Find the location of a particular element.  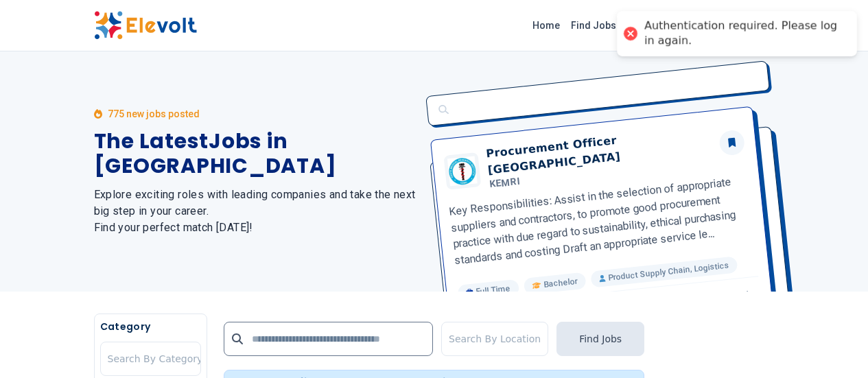

p: 775 new jobs posted is located at coordinates (154, 114).